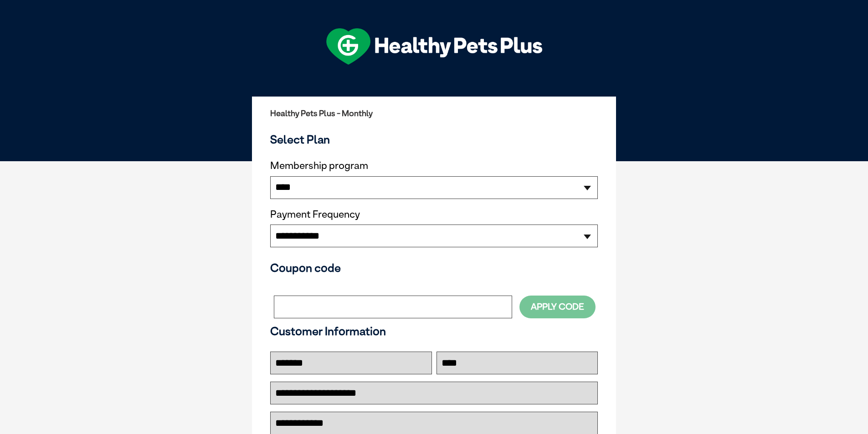  Describe the element at coordinates (434, 114) in the screenshot. I see `h2: Healthy Pets Plus - Monthly` at that location.